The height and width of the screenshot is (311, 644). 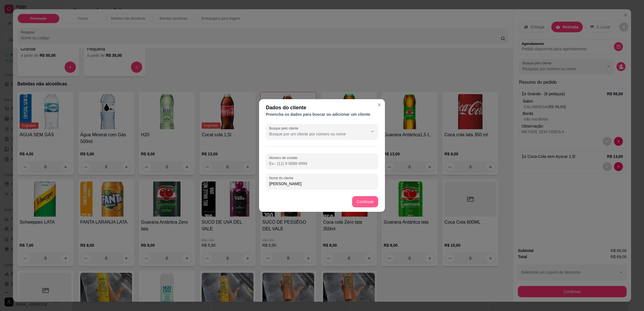 What do you see at coordinates (322, 163) in the screenshot?
I see `input: Número de contato` at bounding box center [322, 163].